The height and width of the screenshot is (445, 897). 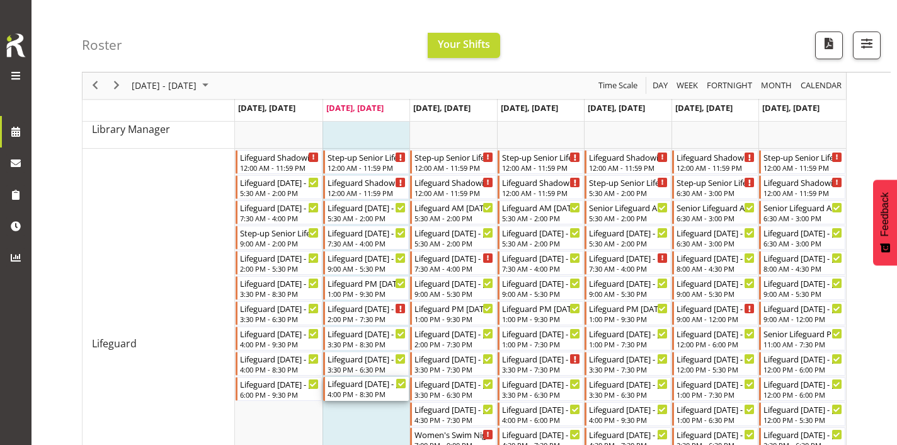 What do you see at coordinates (687, 86) in the screenshot?
I see `button: Timeline Week` at bounding box center [687, 86].